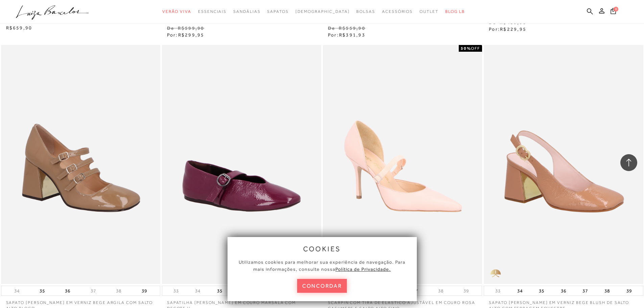  I want to click on small: R$559,90, so click(352, 28).